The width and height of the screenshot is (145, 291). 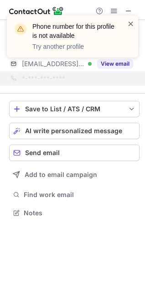 I want to click on button: Find work email, so click(x=74, y=195).